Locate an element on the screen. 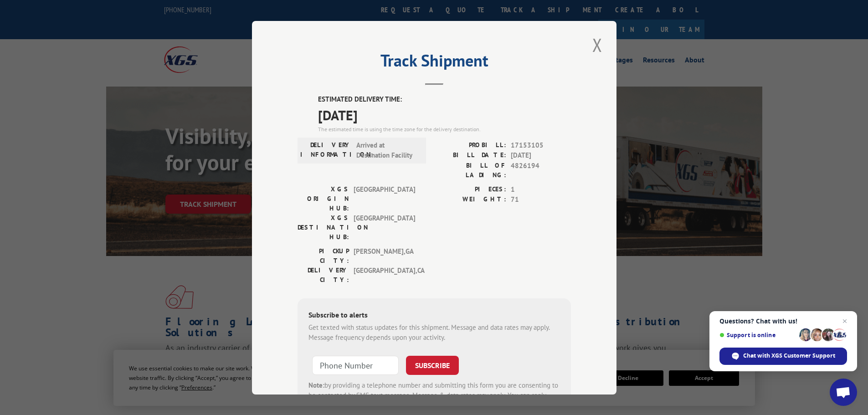  div: Subscribe to alerts is located at coordinates (434, 316).